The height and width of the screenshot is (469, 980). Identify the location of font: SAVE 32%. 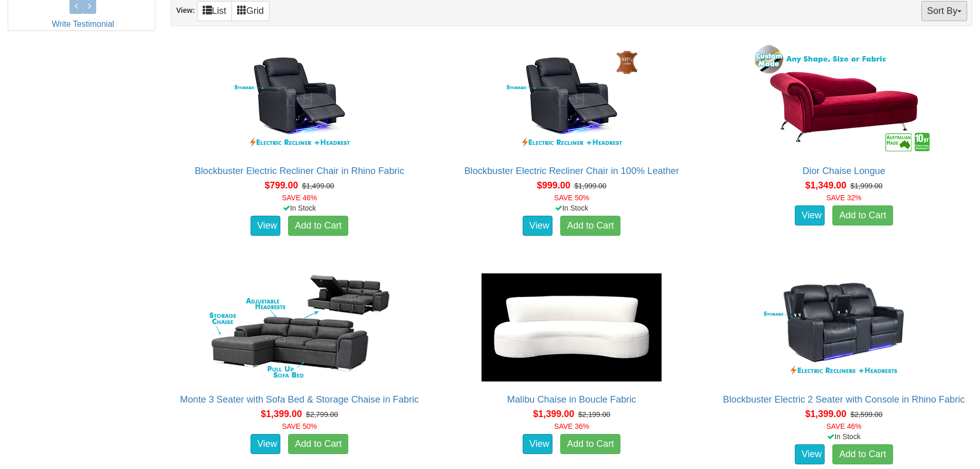
(844, 198).